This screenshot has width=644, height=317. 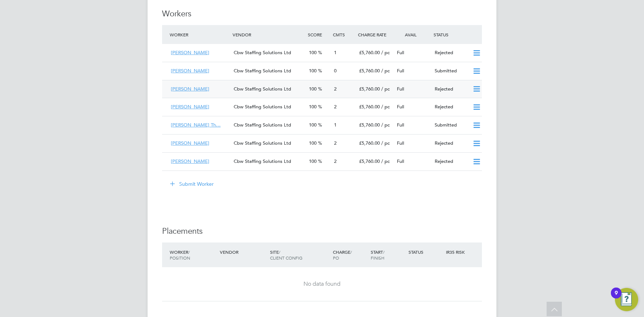 I want to click on h3: Placements, so click(x=322, y=231).